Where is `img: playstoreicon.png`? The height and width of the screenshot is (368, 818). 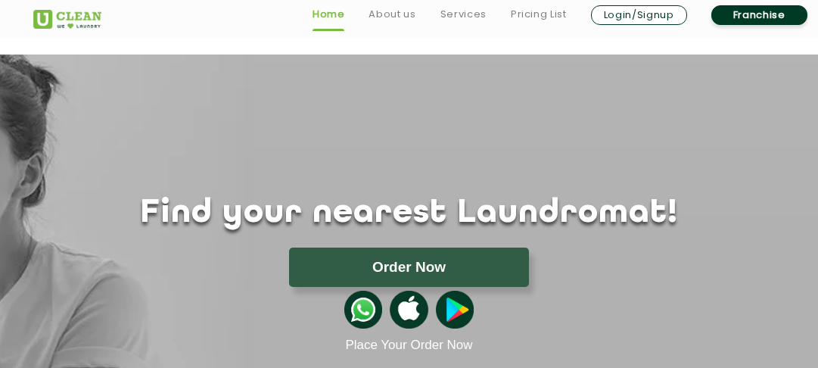
img: playstoreicon.png is located at coordinates (455, 309).